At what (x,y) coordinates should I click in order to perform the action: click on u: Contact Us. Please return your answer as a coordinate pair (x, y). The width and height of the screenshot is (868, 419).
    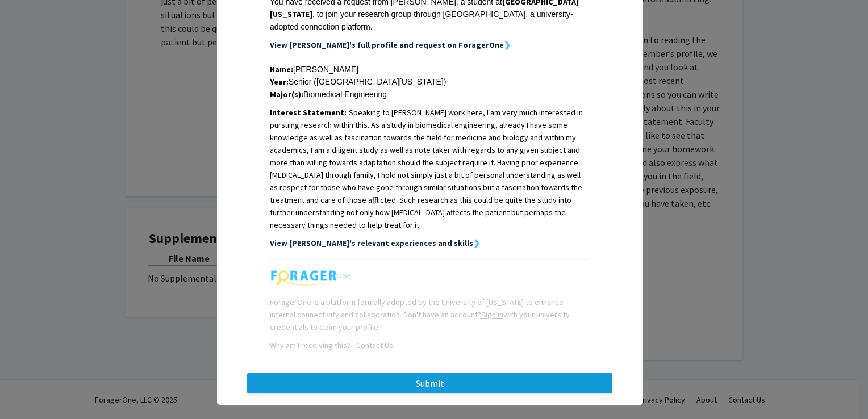
    Looking at the image, I should click on (375, 345).